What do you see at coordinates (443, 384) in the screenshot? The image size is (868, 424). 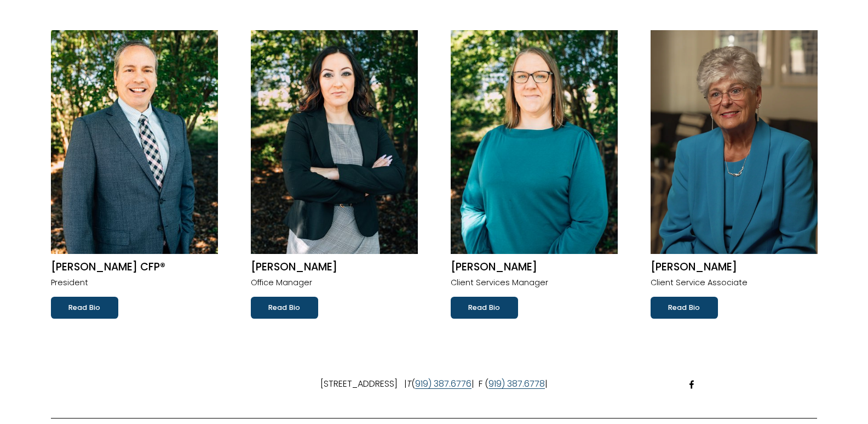 I see `a: 919) 387.6776` at bounding box center [443, 384].